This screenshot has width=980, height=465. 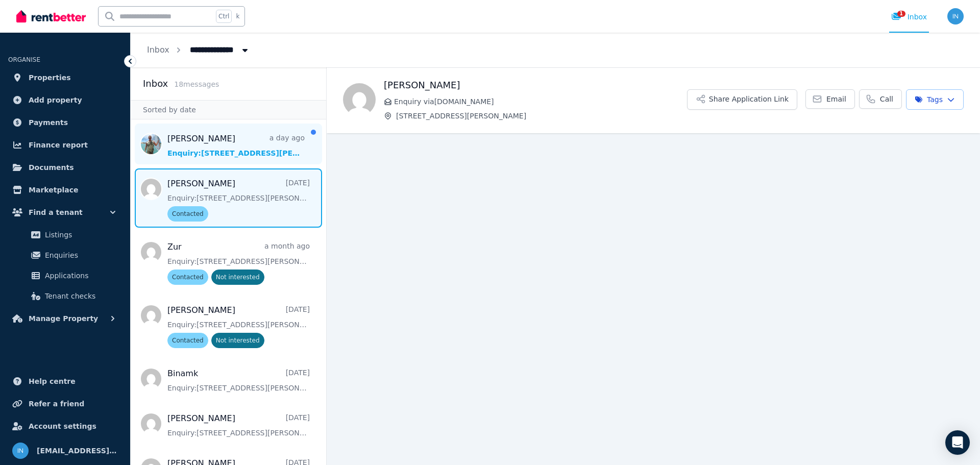 What do you see at coordinates (909, 17) in the screenshot?
I see `div: Inbox` at bounding box center [909, 17].